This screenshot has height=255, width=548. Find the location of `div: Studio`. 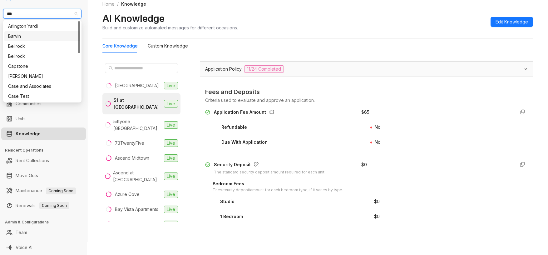

div: Studio is located at coordinates (227, 201).